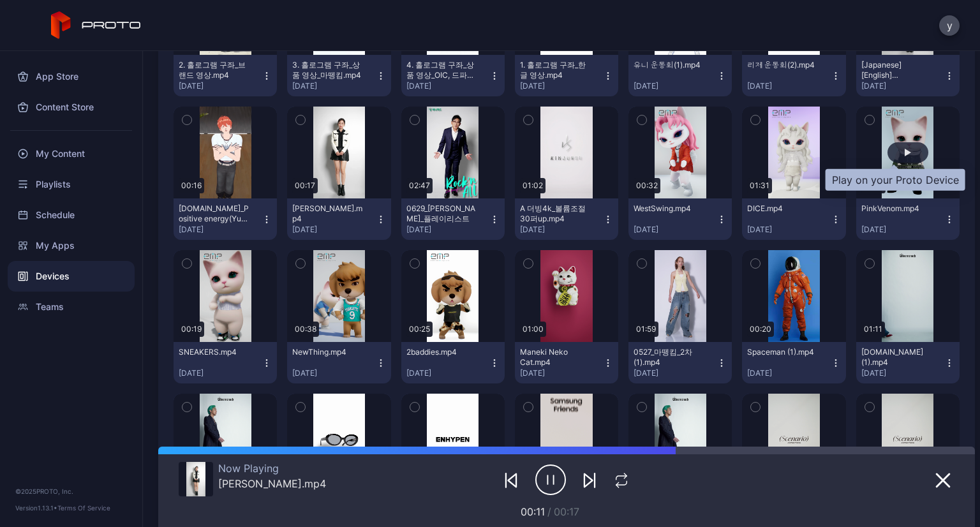 This screenshot has width=980, height=527. What do you see at coordinates (669, 357) in the screenshot?
I see `div: 0527_마뗑킴_2차 (1).mp4` at bounding box center [669, 357].